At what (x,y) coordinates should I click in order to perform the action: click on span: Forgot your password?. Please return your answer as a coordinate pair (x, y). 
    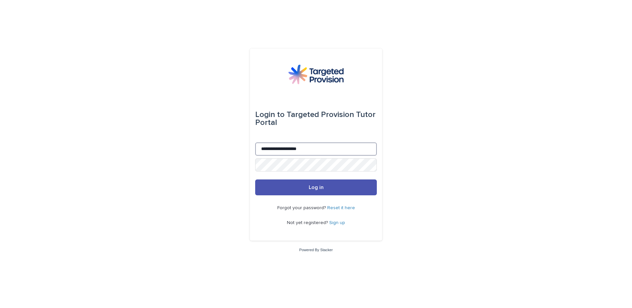
    Looking at the image, I should click on (302, 208).